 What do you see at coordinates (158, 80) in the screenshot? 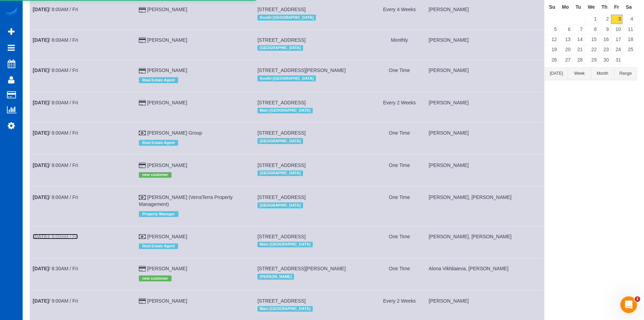
I see `span: Real Estate Agent` at bounding box center [158, 80].